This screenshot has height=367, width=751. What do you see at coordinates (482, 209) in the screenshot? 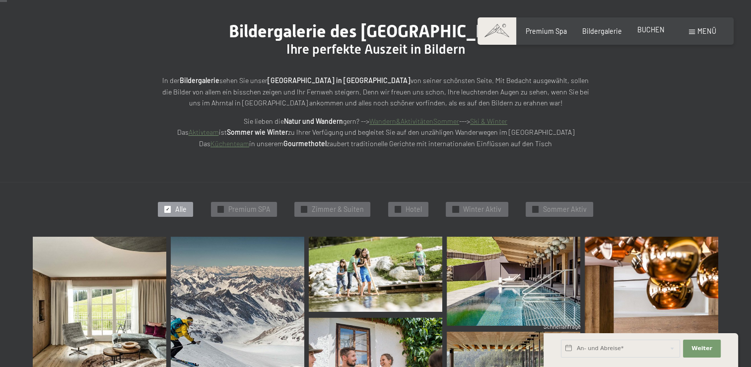
I see `span: Winter Aktiv` at bounding box center [482, 209].